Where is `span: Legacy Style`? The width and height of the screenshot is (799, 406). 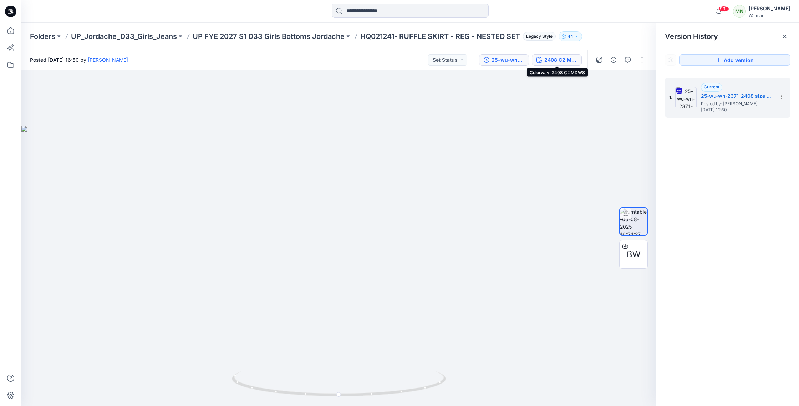
span: Legacy Style is located at coordinates (539, 36).